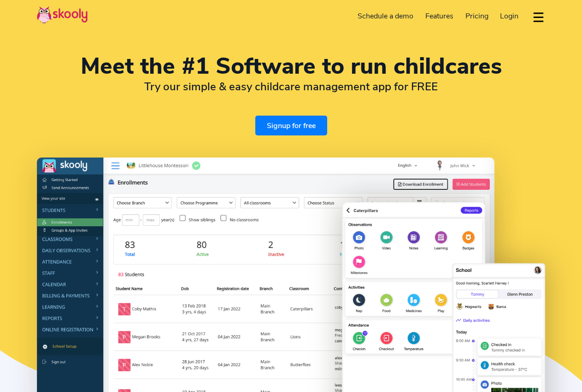 Image resolution: width=582 pixels, height=392 pixels. I want to click on a: Login, so click(509, 16).